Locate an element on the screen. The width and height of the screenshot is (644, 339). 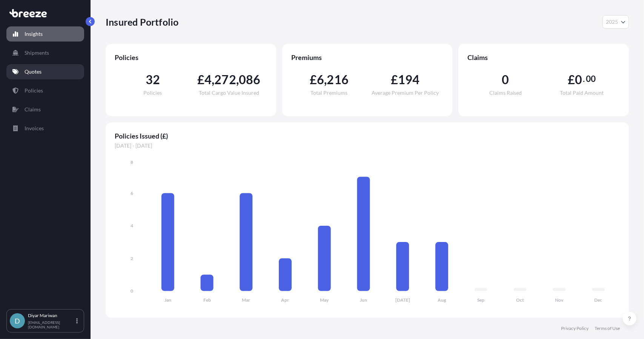
tspan: 6 is located at coordinates (132, 193).